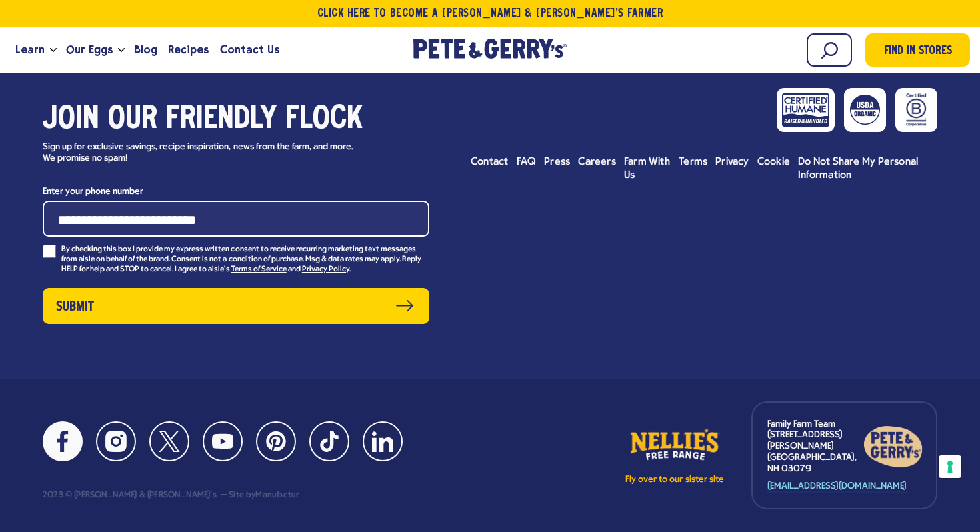 The width and height of the screenshot is (980, 532). What do you see at coordinates (89, 50) in the screenshot?
I see `a: Our Eggs` at bounding box center [89, 50].